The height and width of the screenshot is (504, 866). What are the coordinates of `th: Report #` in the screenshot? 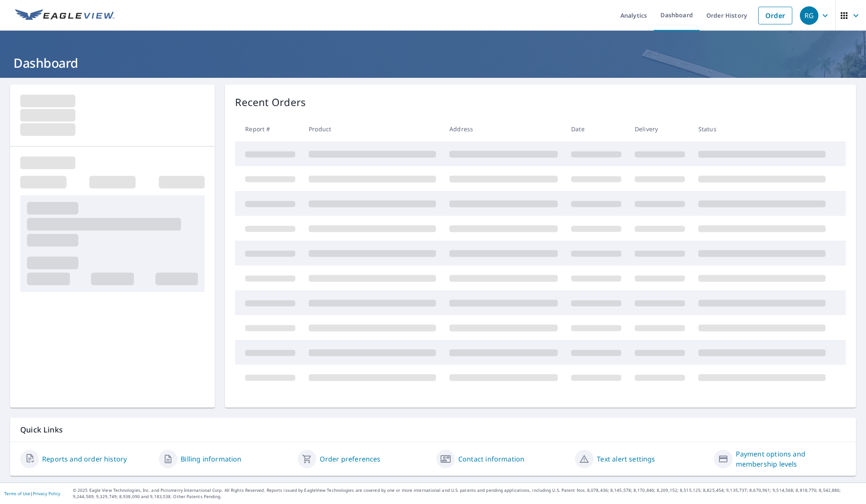 It's located at (268, 129).